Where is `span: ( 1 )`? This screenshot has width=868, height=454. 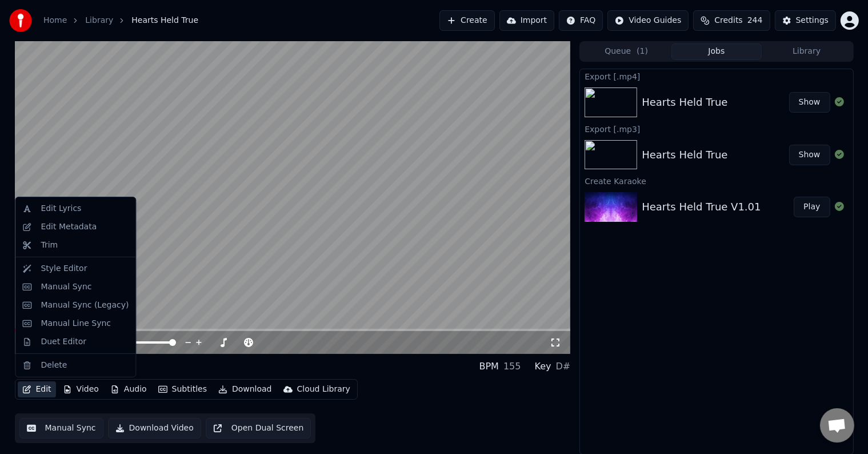 span: ( 1 ) is located at coordinates (642, 52).